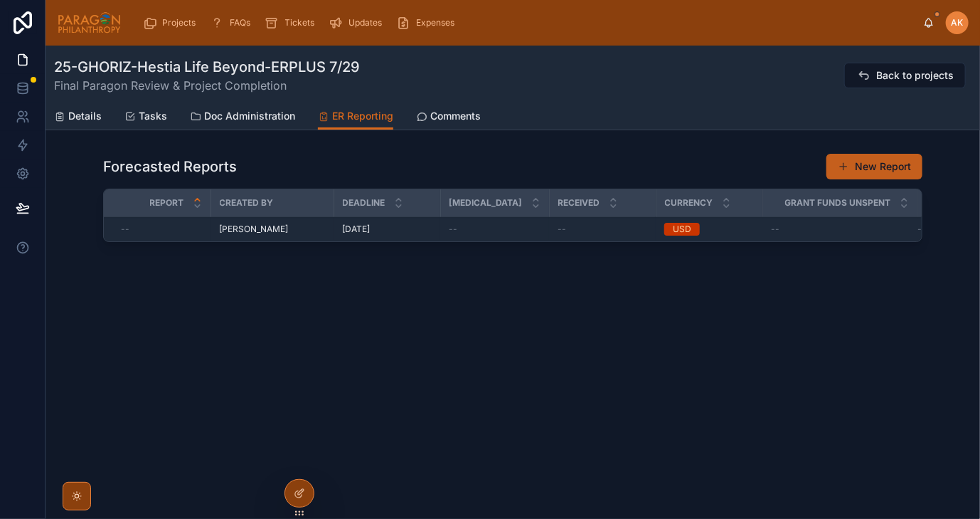 The image size is (980, 519). Describe the element at coordinates (170, 166) in the screenshot. I see `h1: Forecasted Reports` at that location.